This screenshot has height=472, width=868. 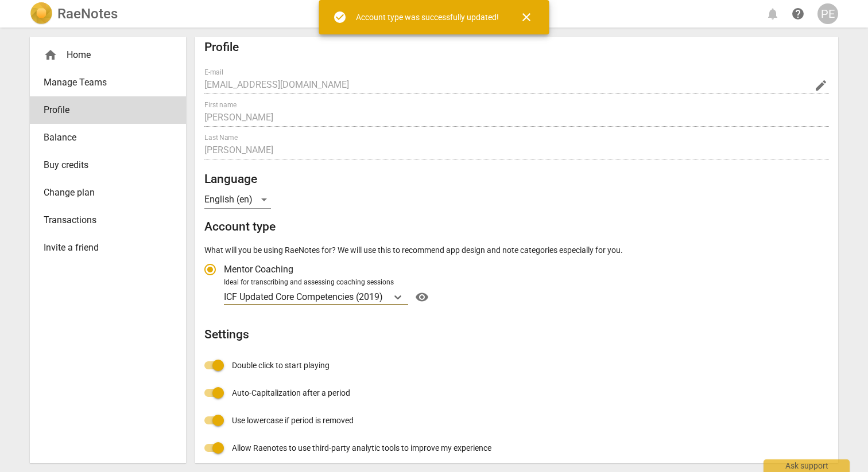 What do you see at coordinates (422, 297) in the screenshot?
I see `button: Help` at bounding box center [422, 297].